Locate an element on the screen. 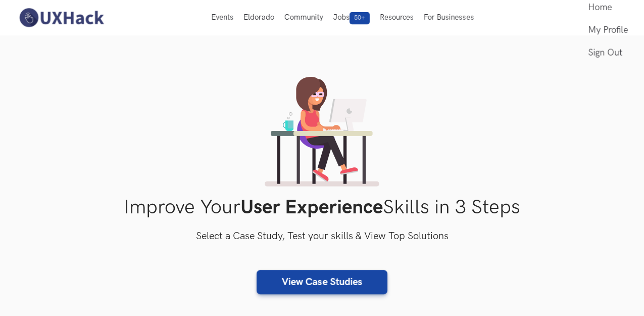  a: View Case Studies is located at coordinates (322, 282).